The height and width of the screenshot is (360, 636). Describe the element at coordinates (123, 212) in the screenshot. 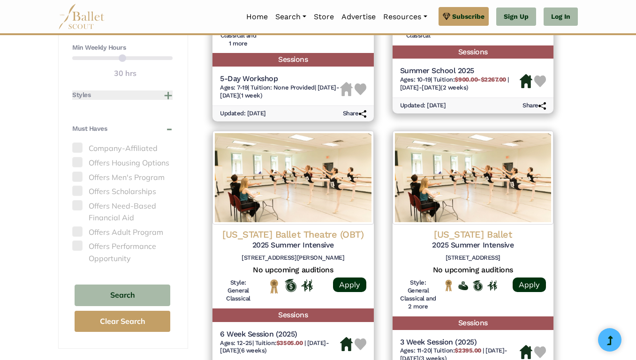

I see `label: Offers Need-Based Financial Aid` at that location.